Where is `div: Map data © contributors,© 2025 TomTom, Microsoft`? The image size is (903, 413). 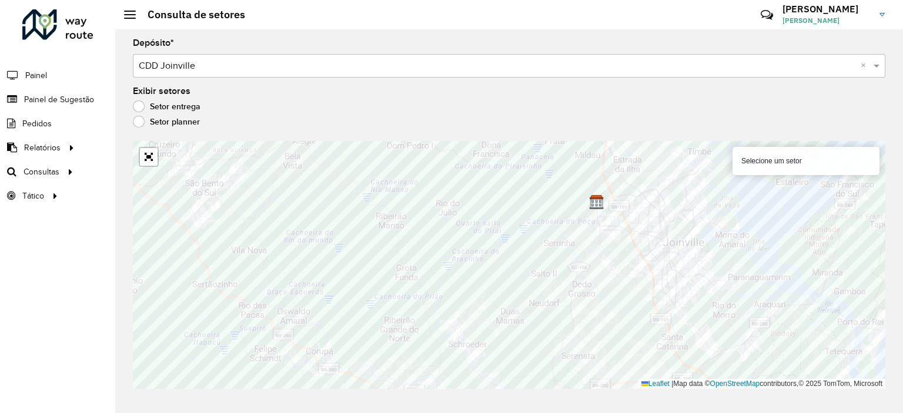 div: Map data © contributors,© 2025 TomTom, Microsoft is located at coordinates (762, 384).